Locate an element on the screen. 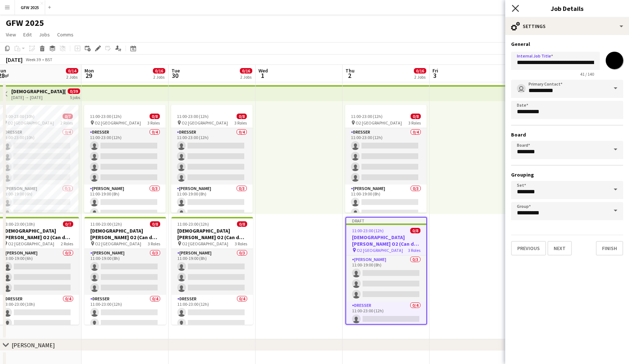 Image resolution: width=629 pixels, height=364 pixels. h3: General is located at coordinates (567, 44).